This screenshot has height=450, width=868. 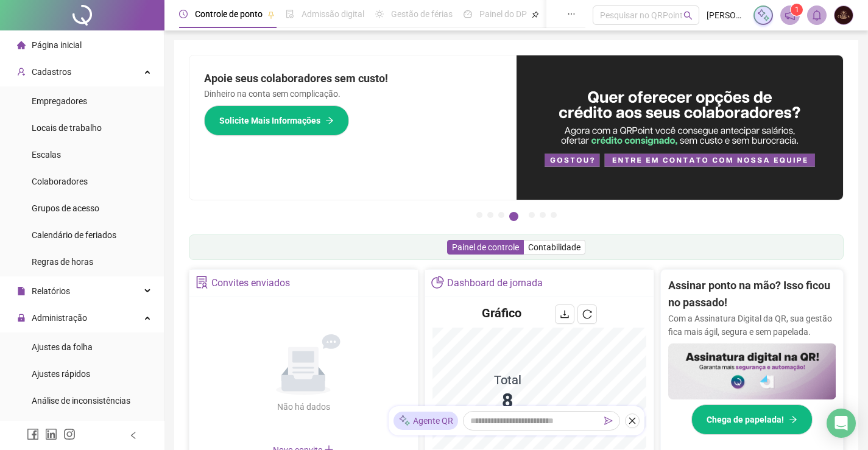 What do you see at coordinates (251, 283) in the screenshot?
I see `div: Convites enviados` at bounding box center [251, 283].